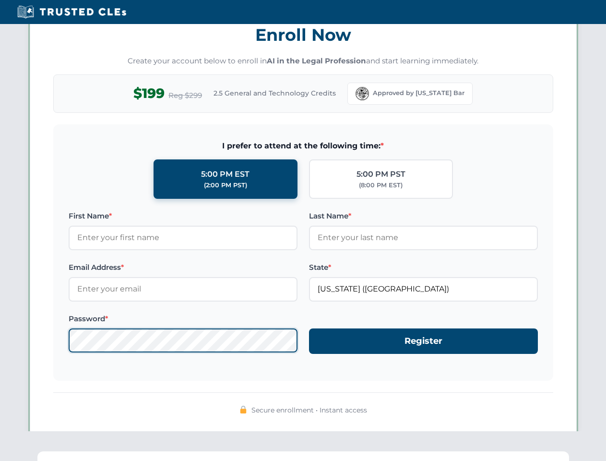 This screenshot has width=606, height=461. Describe the element at coordinates (362, 94) in the screenshot. I see `img: Florida Bar` at that location.